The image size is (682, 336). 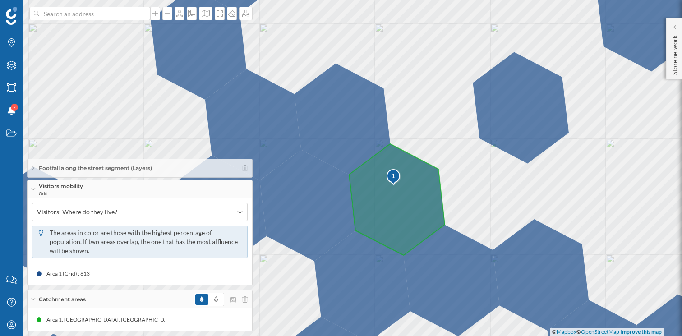 I want to click on span: Visitors: Where do they live?, so click(x=77, y=212).